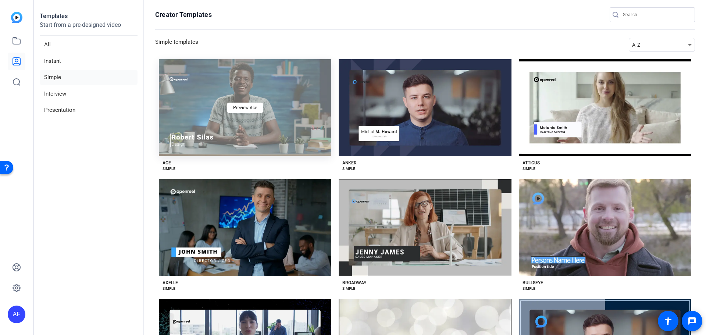 Image resolution: width=706 pixels, height=335 pixels. I want to click on li: Simple, so click(89, 77).